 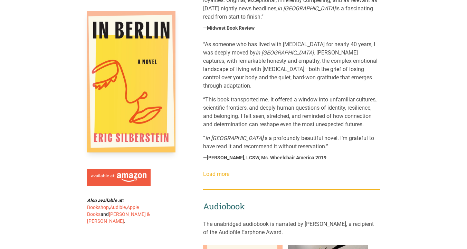 I want to click on b: Also available at:, so click(x=105, y=201).